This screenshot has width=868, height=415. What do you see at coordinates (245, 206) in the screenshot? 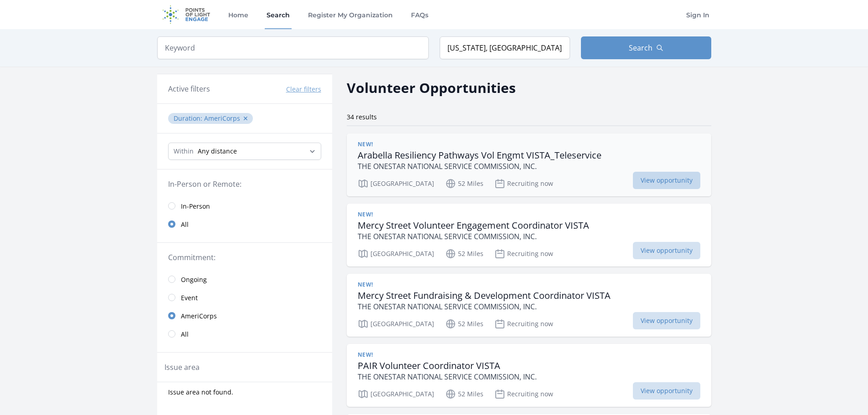
I see `a: In-Person` at bounding box center [245, 206].